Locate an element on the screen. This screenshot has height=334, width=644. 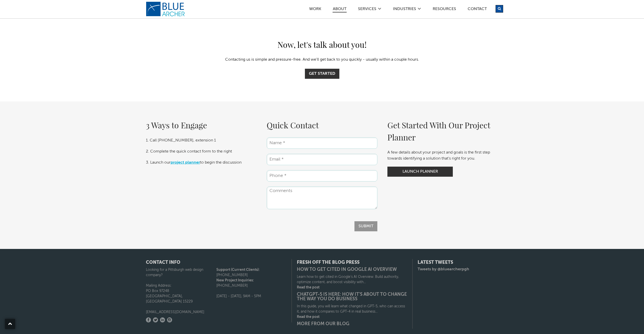
h2: Quick Contact is located at coordinates (322, 125).